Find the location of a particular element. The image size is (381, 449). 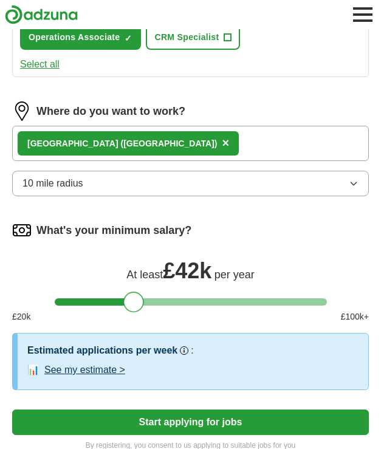

button: See my estimate > is located at coordinates (84, 370).